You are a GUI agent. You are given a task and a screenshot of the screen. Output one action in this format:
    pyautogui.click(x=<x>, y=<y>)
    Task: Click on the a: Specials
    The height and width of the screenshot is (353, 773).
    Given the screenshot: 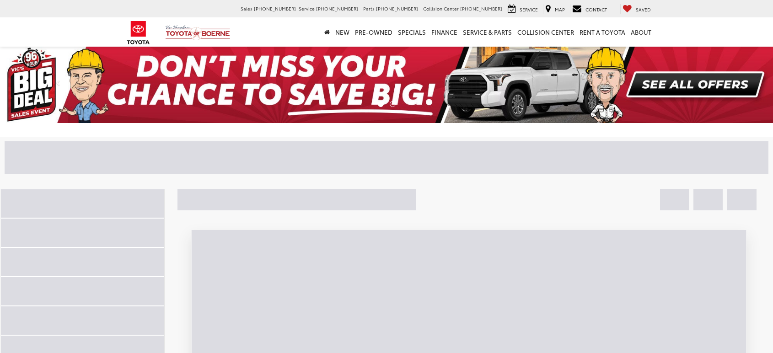 What is the action you would take?
    pyautogui.click(x=412, y=32)
    